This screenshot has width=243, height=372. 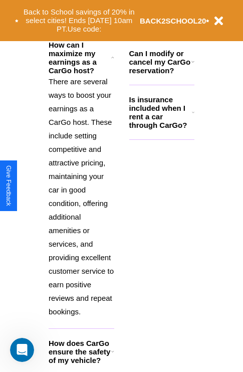 I want to click on b: BACK2SCHOOL20, so click(x=173, y=21).